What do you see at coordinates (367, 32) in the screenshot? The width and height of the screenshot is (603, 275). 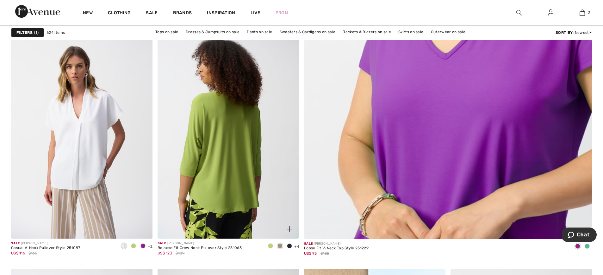 I see `a: Jackets & Blazers on sale` at bounding box center [367, 32].